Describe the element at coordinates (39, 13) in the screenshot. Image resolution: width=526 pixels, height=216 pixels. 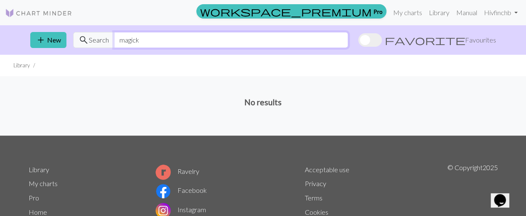
I see `img: Logo` at that location.